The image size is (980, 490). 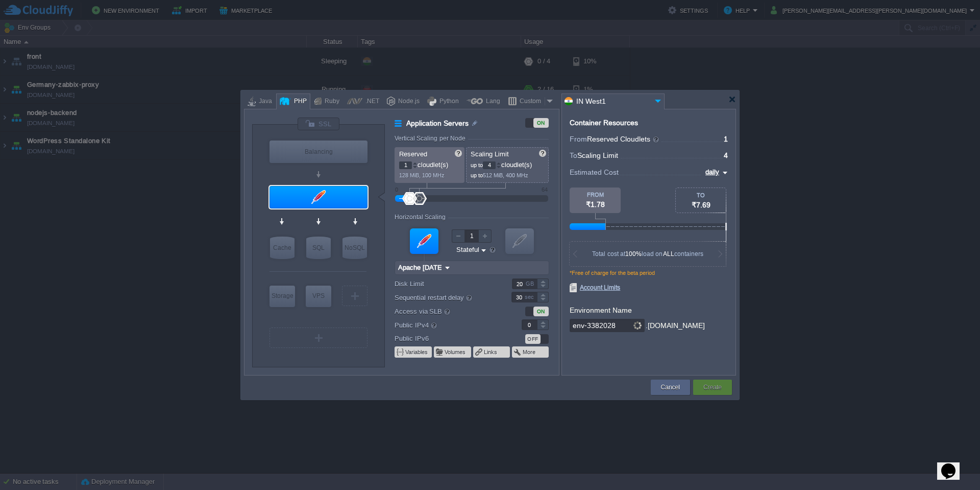 What do you see at coordinates (298, 102) in the screenshot?
I see `div: PHP` at bounding box center [298, 102].